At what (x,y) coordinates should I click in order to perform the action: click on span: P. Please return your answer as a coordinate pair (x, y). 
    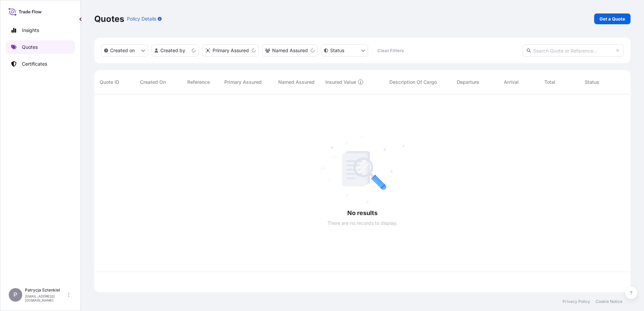
    Looking at the image, I should click on (16, 295).